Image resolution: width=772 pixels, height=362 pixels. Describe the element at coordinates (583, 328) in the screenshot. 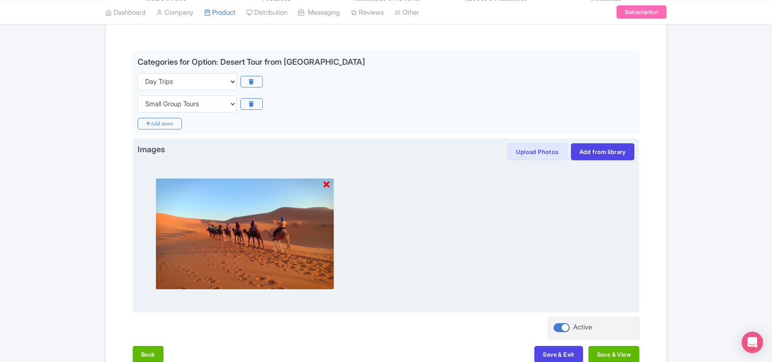

I see `div: Active` at that location.